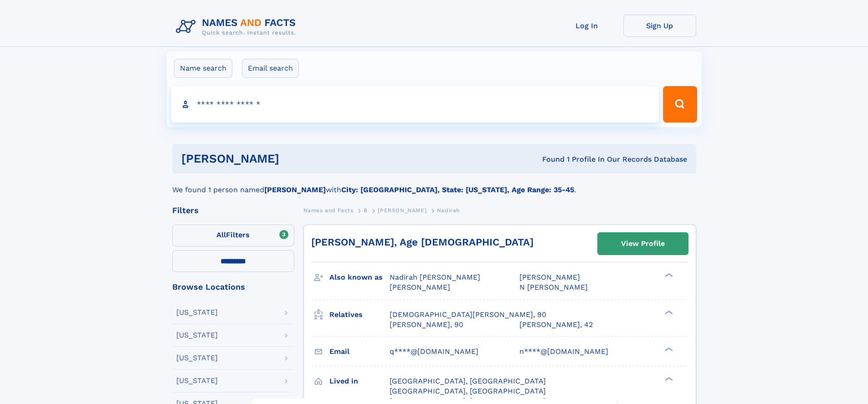 The image size is (868, 404). What do you see at coordinates (643, 244) in the screenshot?
I see `div: View Profile` at bounding box center [643, 244].